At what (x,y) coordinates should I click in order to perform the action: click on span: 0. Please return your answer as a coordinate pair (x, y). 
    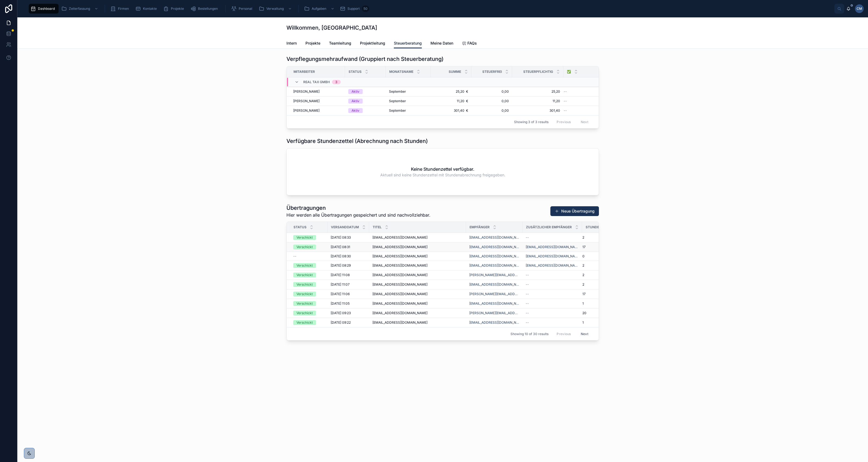
    Looking at the image, I should click on (584, 256).